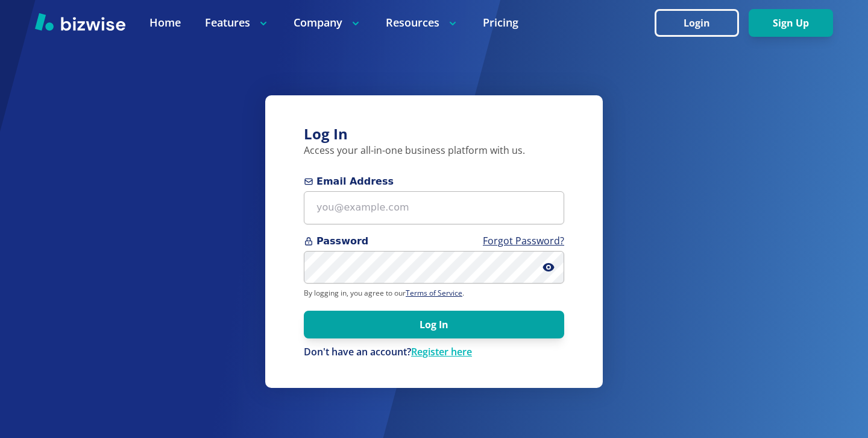 Image resolution: width=868 pixels, height=438 pixels. I want to click on button: Sign Up, so click(791, 23).